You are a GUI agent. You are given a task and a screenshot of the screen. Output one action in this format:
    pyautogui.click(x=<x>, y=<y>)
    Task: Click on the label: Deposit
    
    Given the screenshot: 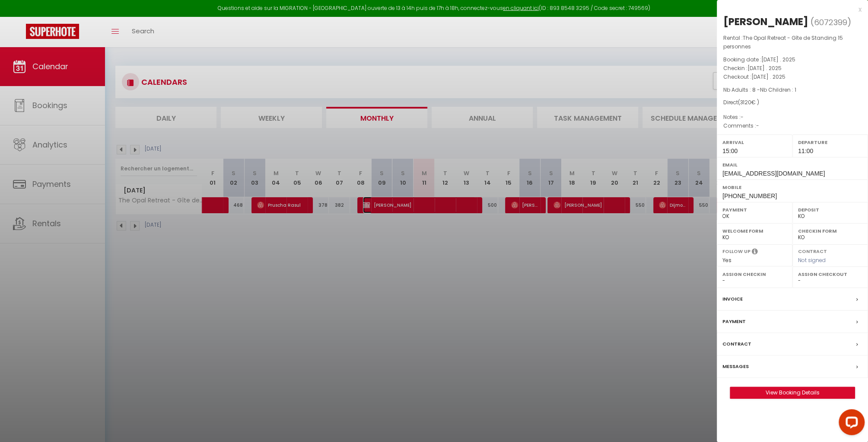 What is the action you would take?
    pyautogui.click(x=830, y=210)
    